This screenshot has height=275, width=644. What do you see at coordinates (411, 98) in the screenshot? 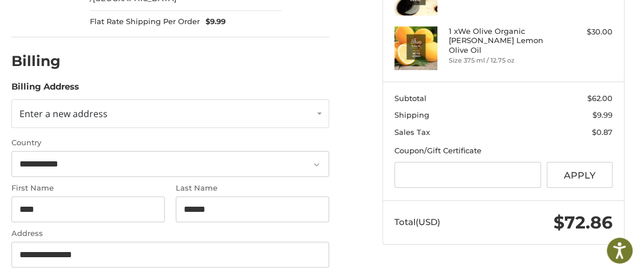
I see `span: Subtotal` at bounding box center [411, 98].